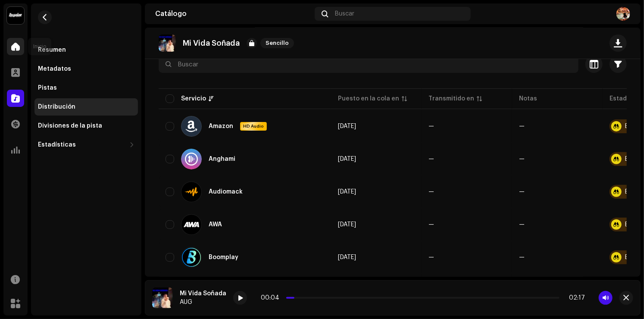 This screenshot has height=319, width=644. What do you see at coordinates (344, 14) in the screenshot?
I see `span: Buscar` at bounding box center [344, 14].